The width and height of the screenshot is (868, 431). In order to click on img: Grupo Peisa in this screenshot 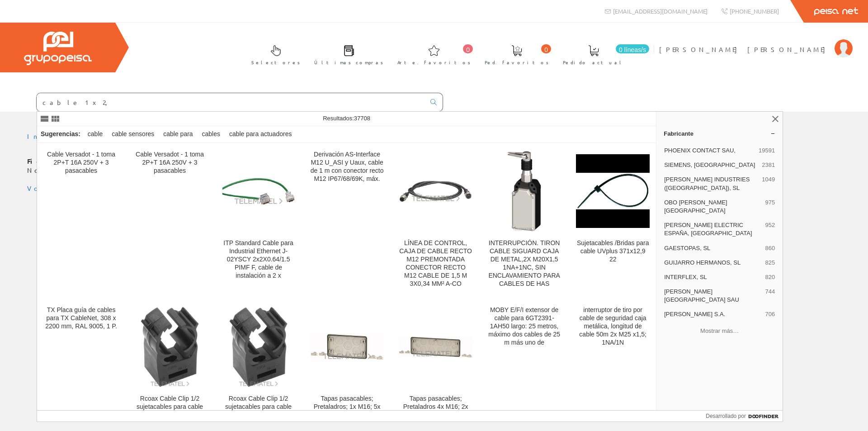, I will do `click(58, 49)`.